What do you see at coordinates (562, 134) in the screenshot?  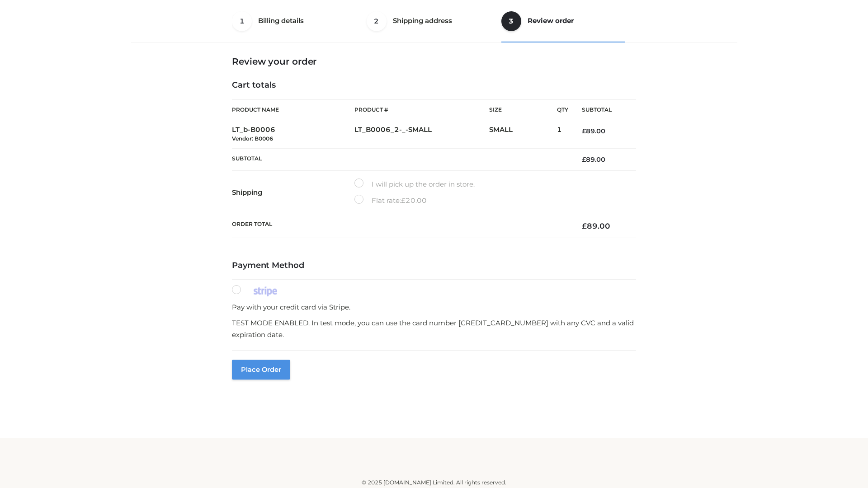 I see `td: 1` at bounding box center [562, 134].